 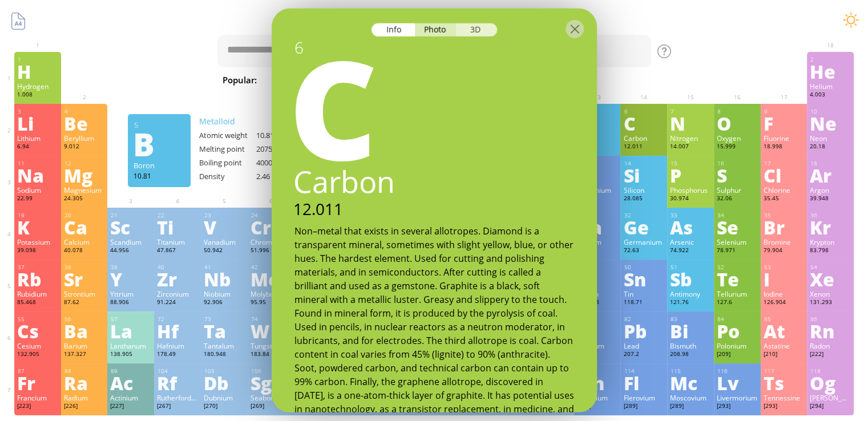 What do you see at coordinates (224, 227) in the screenshot?
I see `div: V` at bounding box center [224, 227].